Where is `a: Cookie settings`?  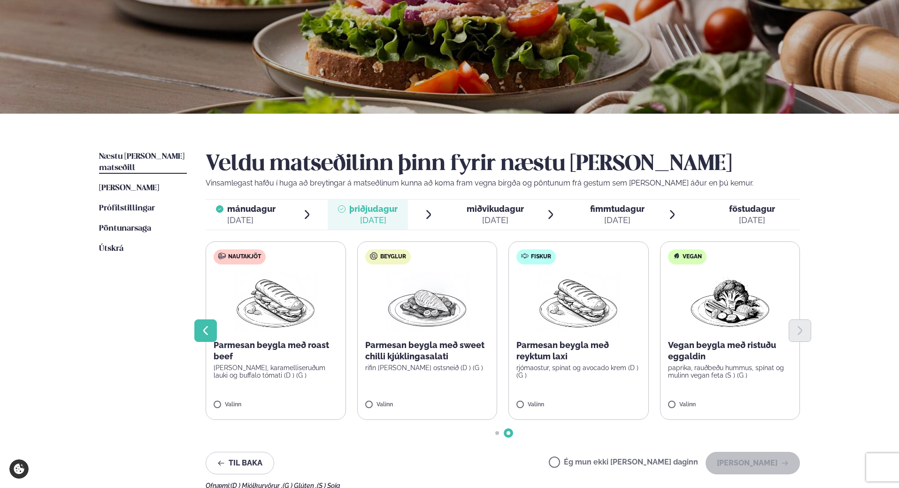 a: Cookie settings is located at coordinates (19, 469).